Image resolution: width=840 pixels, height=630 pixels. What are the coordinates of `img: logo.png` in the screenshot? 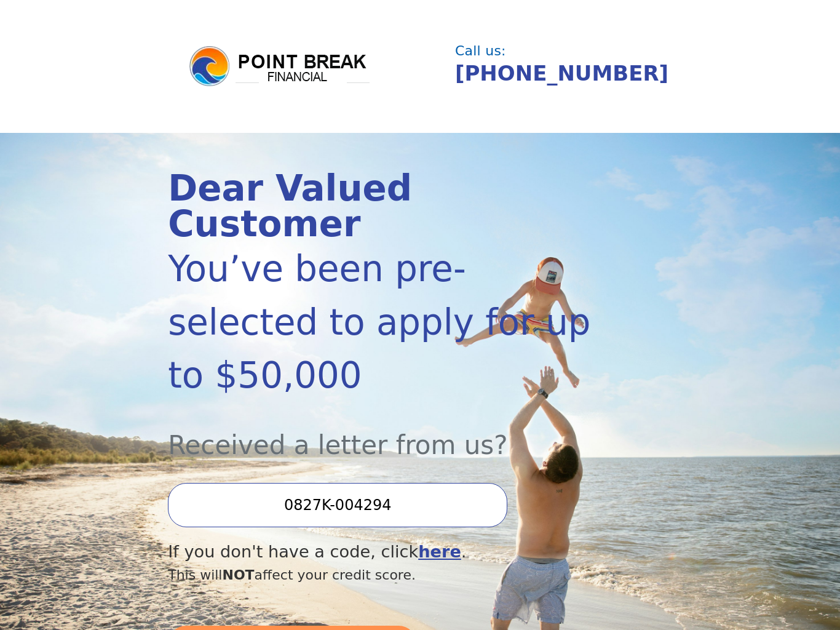 It's located at (280, 66).